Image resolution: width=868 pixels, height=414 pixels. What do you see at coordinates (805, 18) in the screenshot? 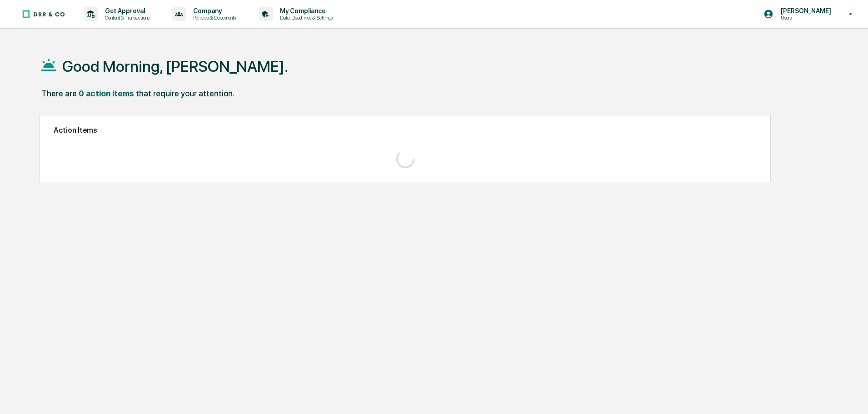
I see `p: Users` at bounding box center [805, 18].